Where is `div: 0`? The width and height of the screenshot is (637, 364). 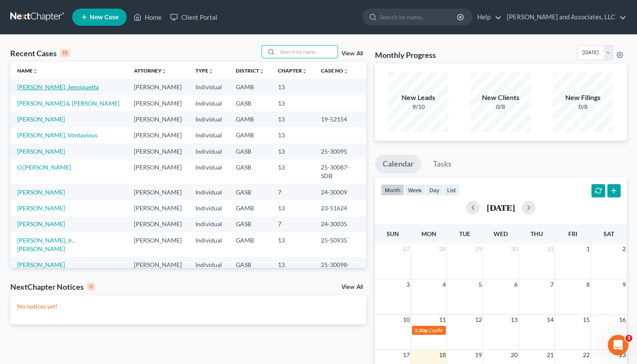 div: 0 is located at coordinates (91, 287).